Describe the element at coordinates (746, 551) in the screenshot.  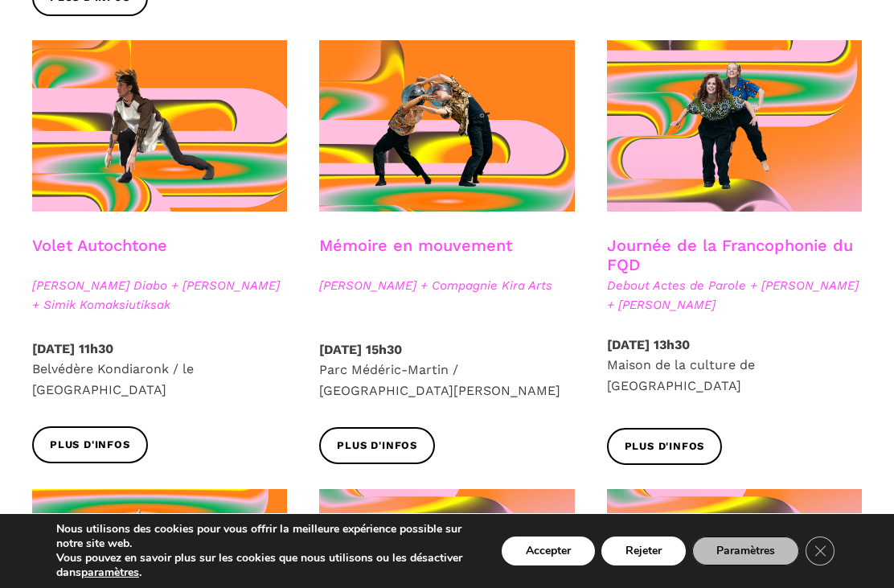
I see `button: Paramètres` at that location.